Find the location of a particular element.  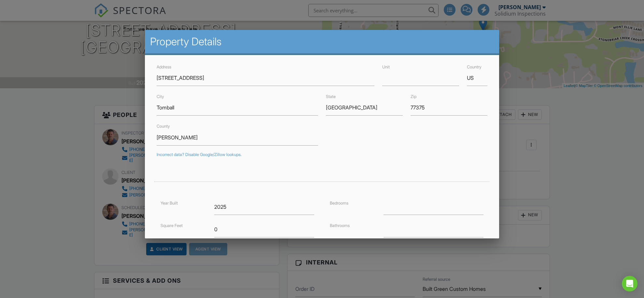

label: Country is located at coordinates (474, 67).